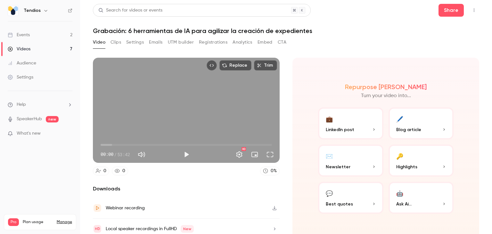 The width and height of the screenshot is (492, 234). Describe the element at coordinates (270, 171) in the screenshot. I see `a: 0%` at that location.